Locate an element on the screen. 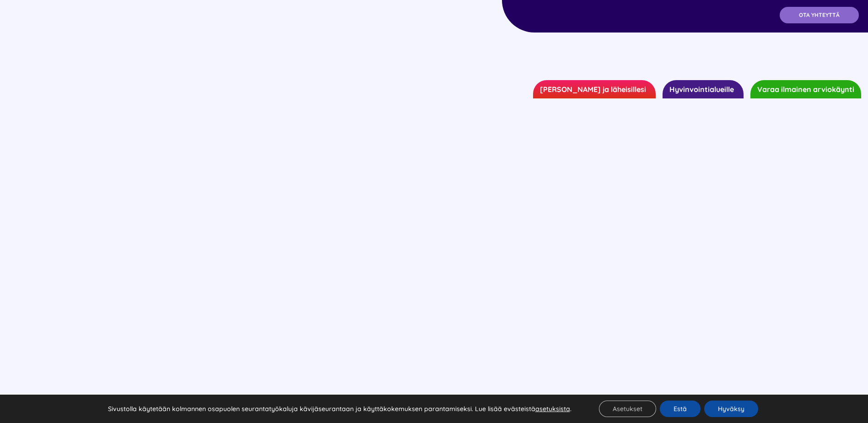 The image size is (868, 423). button: Asetukset is located at coordinates (627, 409).